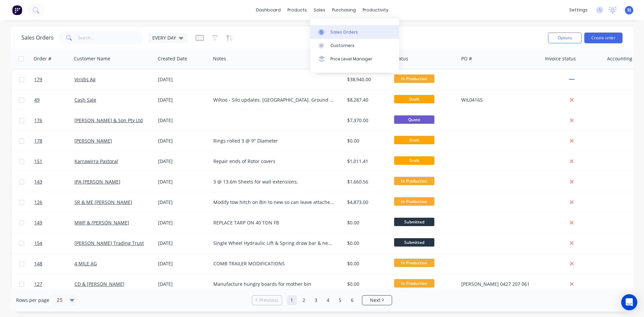 This screenshot has width=644, height=317. Describe the element at coordinates (38, 243) in the screenshot. I see `span: 154` at that location.